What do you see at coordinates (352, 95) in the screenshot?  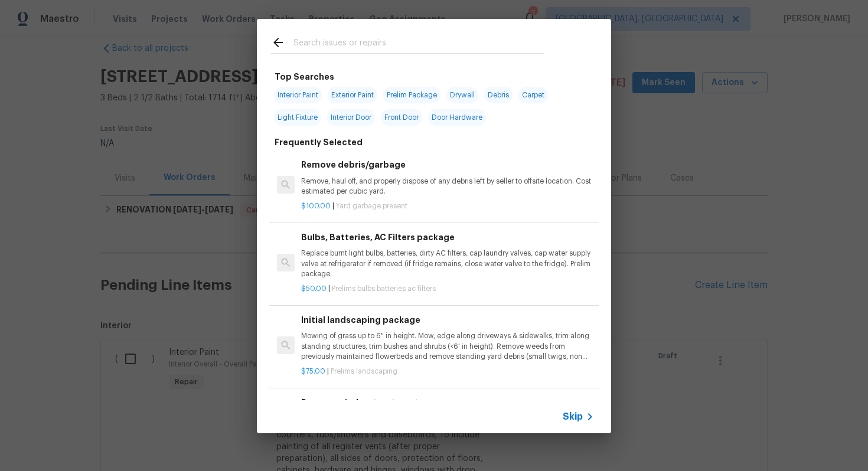 I see `span: Exterior Paint` at bounding box center [352, 95].